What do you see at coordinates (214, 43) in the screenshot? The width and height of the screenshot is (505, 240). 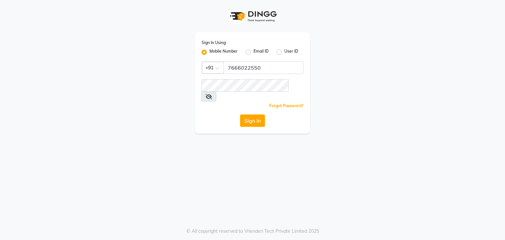 I see `label: Sign In Using:` at bounding box center [214, 43].